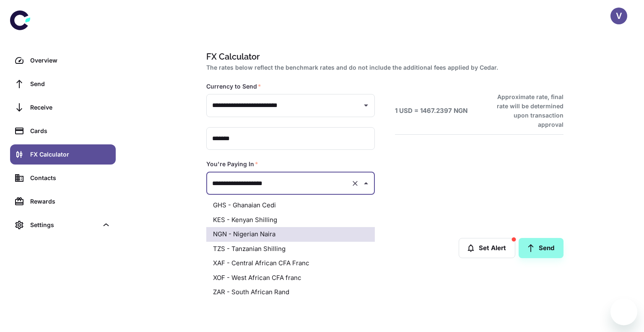  Describe the element at coordinates (290, 220) in the screenshot. I see `li: KES - Kenyan Shilling` at that location.